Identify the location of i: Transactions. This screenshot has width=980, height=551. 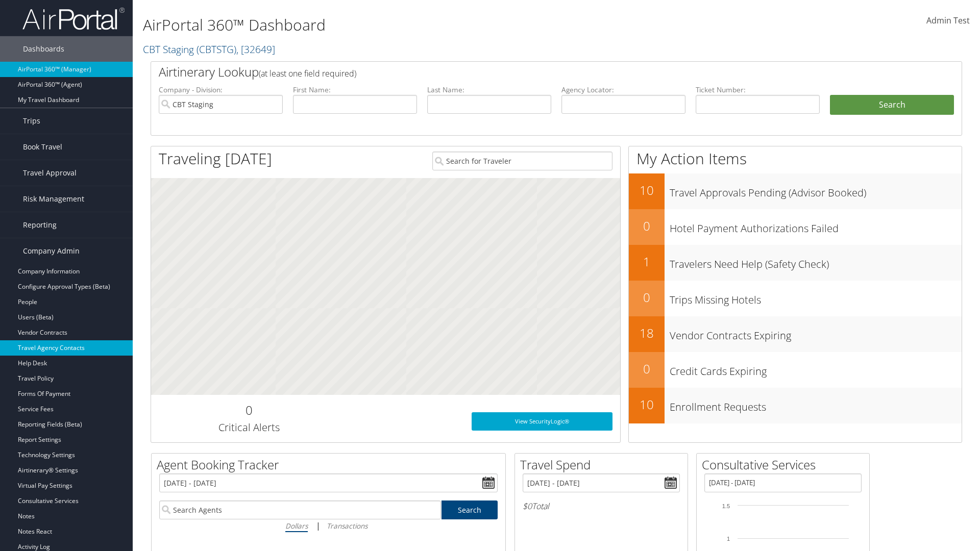
(347, 525).